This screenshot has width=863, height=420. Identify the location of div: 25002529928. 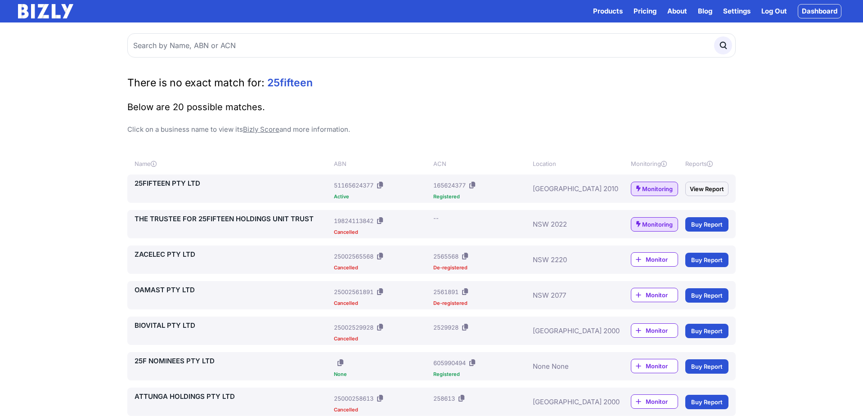
(354, 327).